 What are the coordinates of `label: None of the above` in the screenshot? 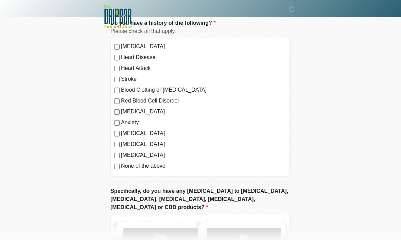 It's located at (204, 166).